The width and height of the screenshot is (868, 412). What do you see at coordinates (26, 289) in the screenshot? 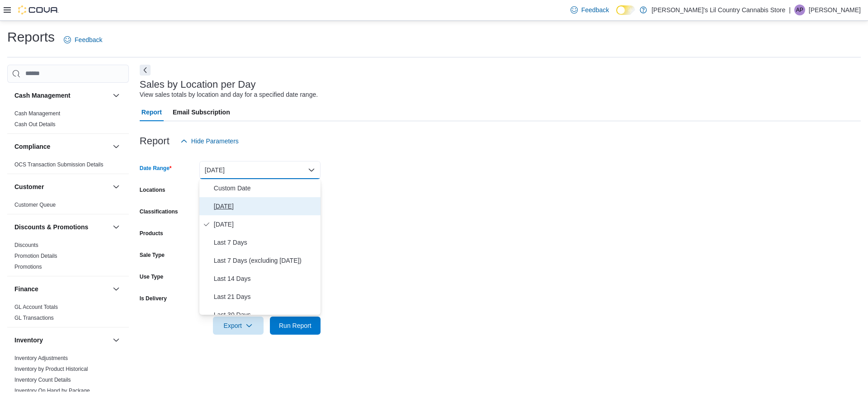
I see `h3: Finance` at bounding box center [26, 289].